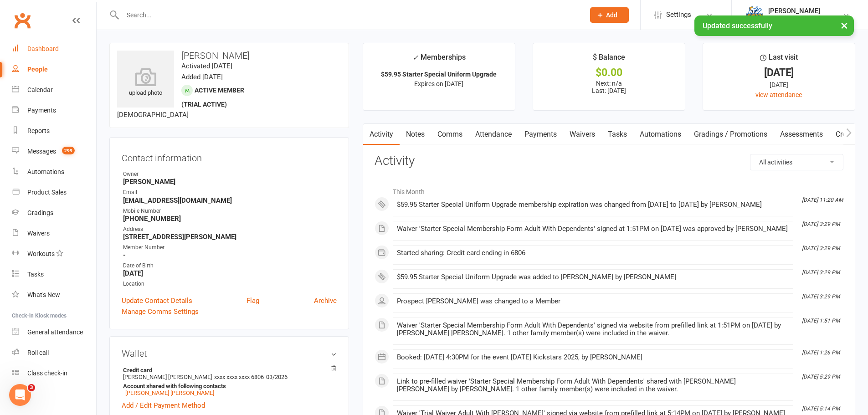 The height and width of the screenshot is (415, 868). What do you see at coordinates (277, 377) in the screenshot?
I see `span: 03/2026` at bounding box center [277, 377].